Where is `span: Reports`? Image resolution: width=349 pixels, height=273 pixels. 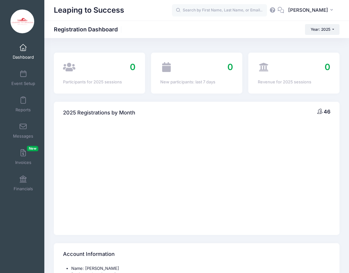
span: Reports is located at coordinates (23, 110).